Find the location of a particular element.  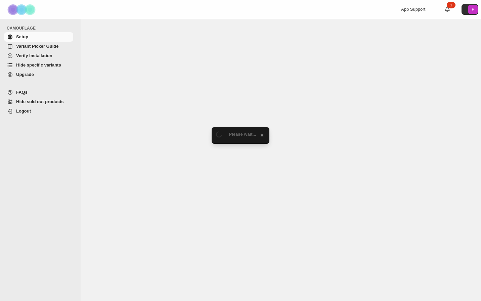

span: Hide sold out products is located at coordinates (40, 101).